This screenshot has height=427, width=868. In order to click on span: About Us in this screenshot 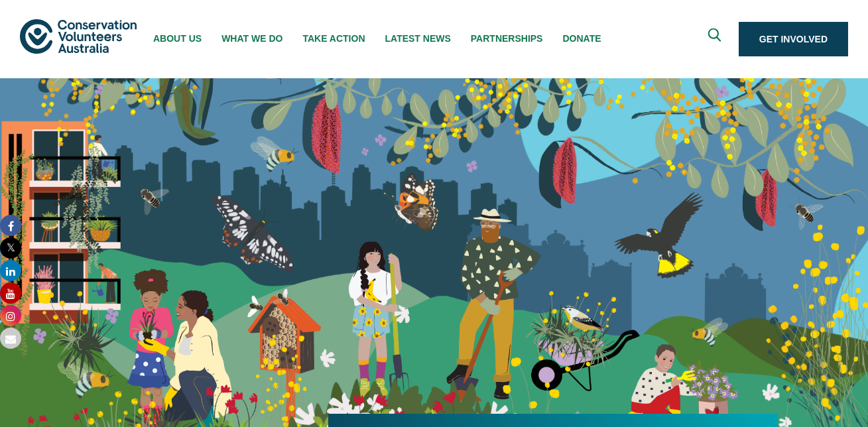, I will do `click(177, 38)`.